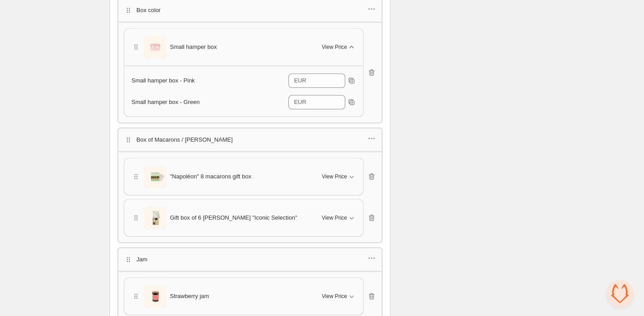 The image size is (644, 316). Describe the element at coordinates (166, 101) in the screenshot. I see `span: Small hamper box - Green` at that location.